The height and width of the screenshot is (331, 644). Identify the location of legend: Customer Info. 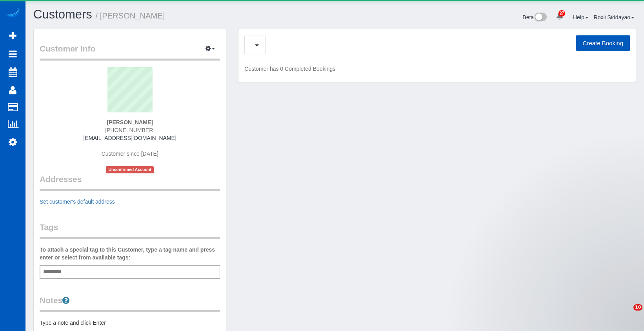
(130, 51).